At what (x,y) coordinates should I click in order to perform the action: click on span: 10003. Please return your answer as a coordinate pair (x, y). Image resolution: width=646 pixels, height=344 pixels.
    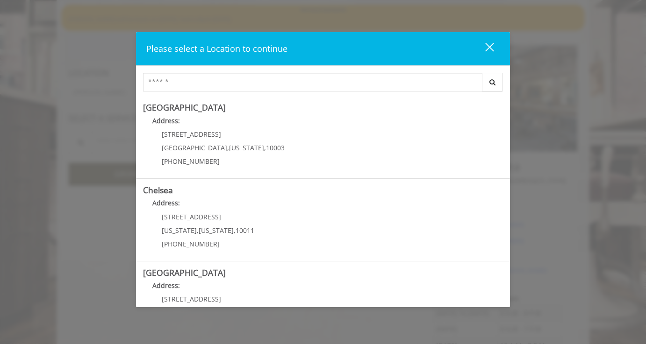
    Looking at the image, I should click on (275, 148).